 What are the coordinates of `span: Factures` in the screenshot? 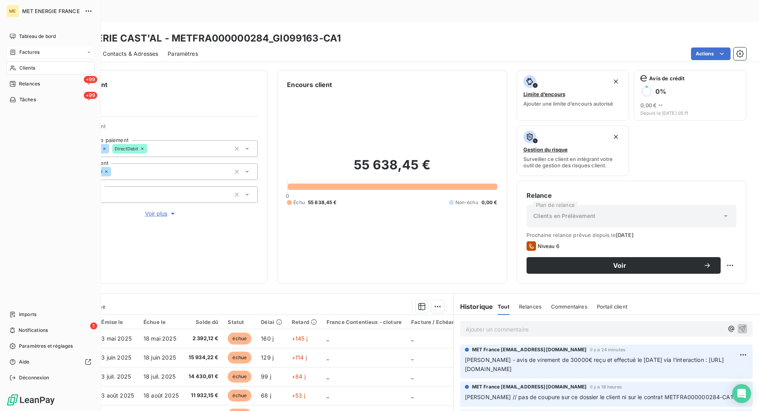 It's located at (29, 52).